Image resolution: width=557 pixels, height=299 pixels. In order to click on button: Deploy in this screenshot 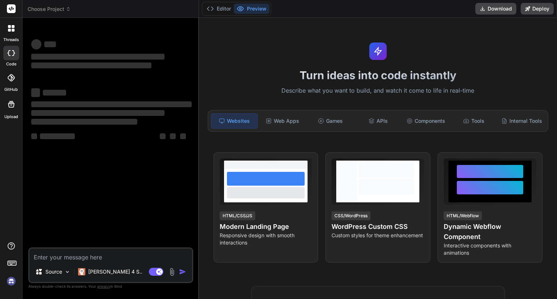, I will do `click(537, 9)`.